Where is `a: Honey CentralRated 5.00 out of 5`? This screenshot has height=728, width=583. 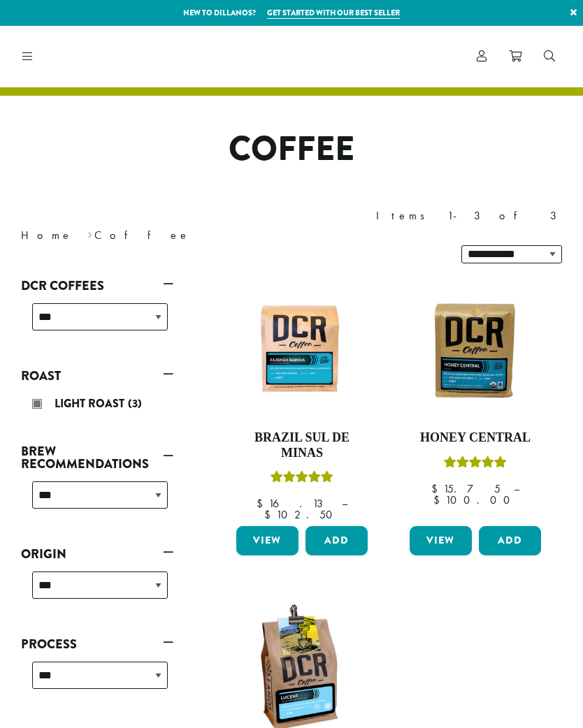
a: Honey CentralRated 5.00 out of 5 is located at coordinates (475, 400).